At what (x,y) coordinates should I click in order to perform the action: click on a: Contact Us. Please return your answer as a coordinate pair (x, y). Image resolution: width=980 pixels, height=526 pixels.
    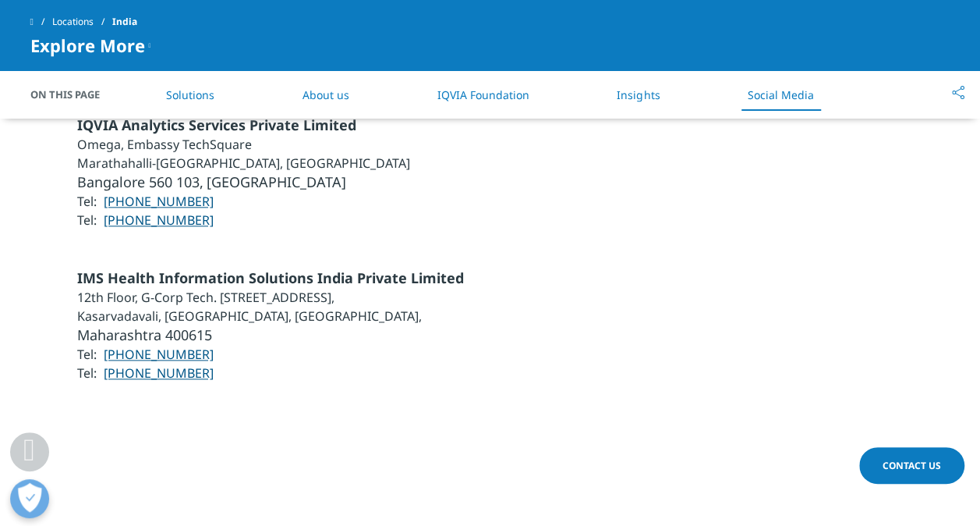
    Looking at the image, I should click on (911, 465).